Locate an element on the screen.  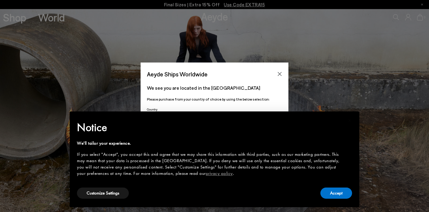
div: If you select "Accept", you accept this and agree that we may share this information with third p... is located at coordinates (210, 164).